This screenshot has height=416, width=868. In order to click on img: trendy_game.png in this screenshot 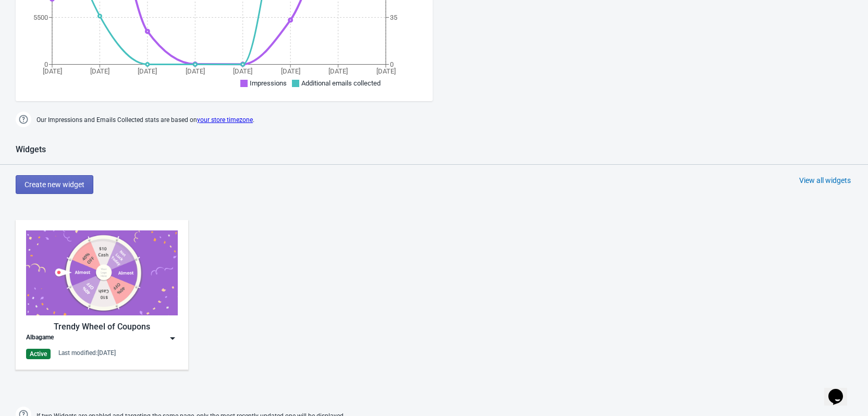, I will do `click(102, 273)`.